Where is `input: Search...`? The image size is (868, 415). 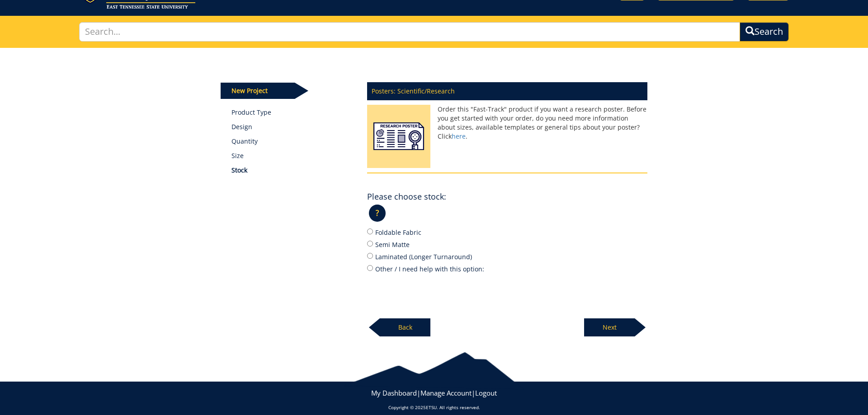 input: Search... is located at coordinates (409, 32).